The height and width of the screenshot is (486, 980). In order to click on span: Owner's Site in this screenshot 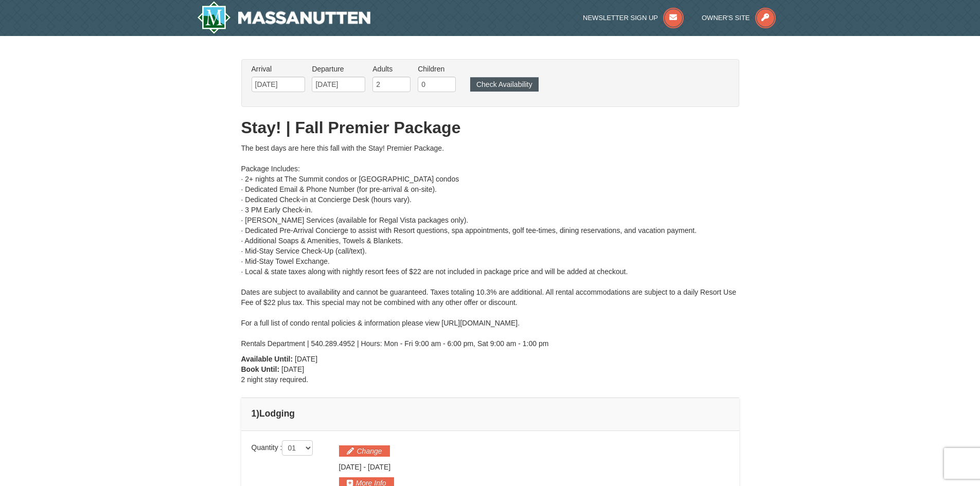, I will do `click(726, 17)`.